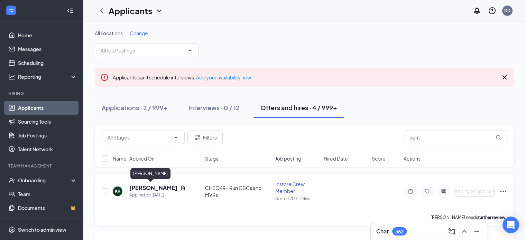  What do you see at coordinates (47, 122) in the screenshot?
I see `a: Sourcing Tools` at bounding box center [47, 122].